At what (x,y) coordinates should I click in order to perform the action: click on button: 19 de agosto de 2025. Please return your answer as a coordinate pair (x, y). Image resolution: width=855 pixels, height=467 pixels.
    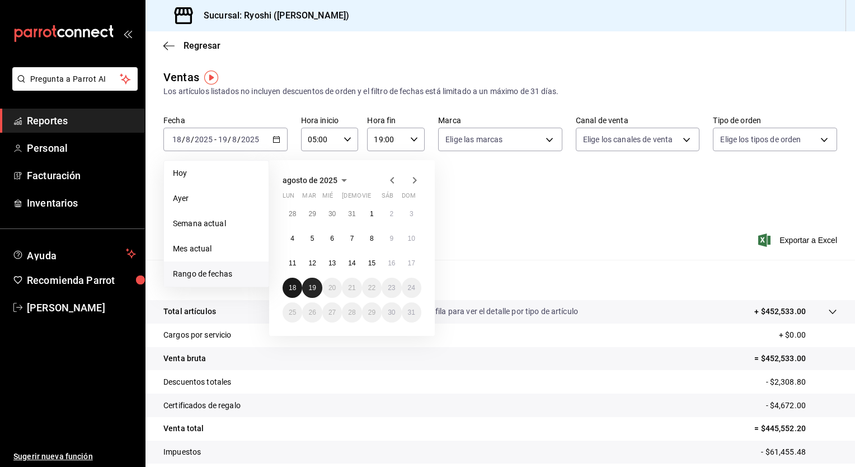
    Looking at the image, I should click on (312, 288).